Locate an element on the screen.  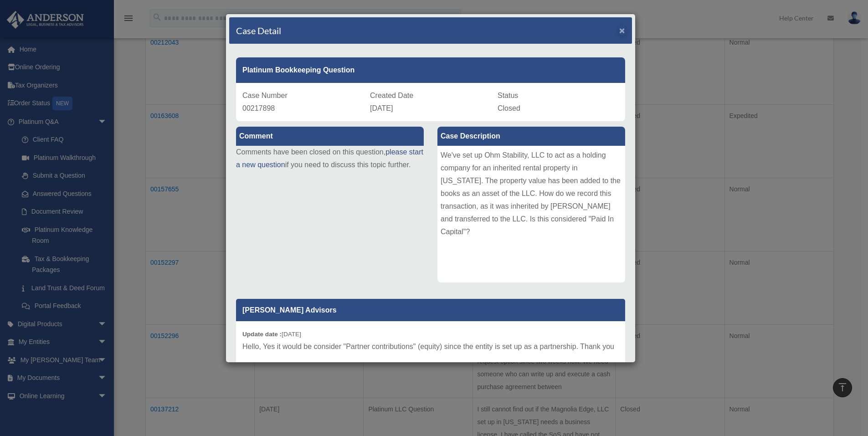
b: Update date : is located at coordinates (262, 334).